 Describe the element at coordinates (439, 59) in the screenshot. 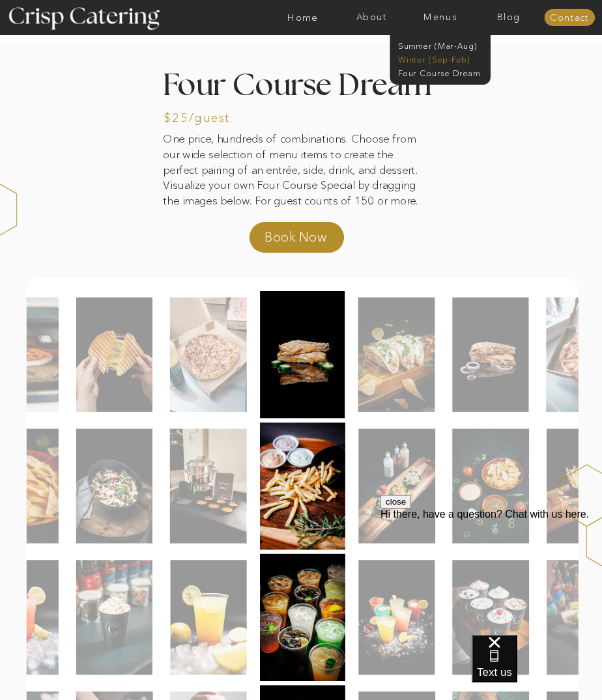

I see `nav: Winter (Sep-Feb)` at that location.